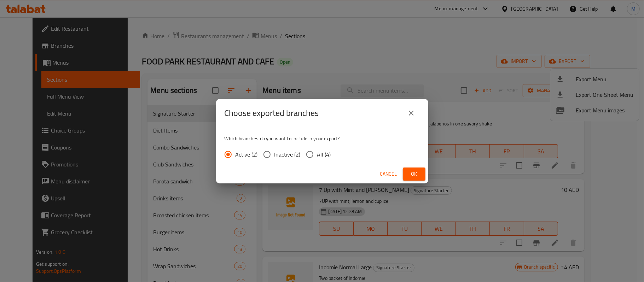 The image size is (644, 282). I want to click on span: Inactive (2), so click(288, 155).